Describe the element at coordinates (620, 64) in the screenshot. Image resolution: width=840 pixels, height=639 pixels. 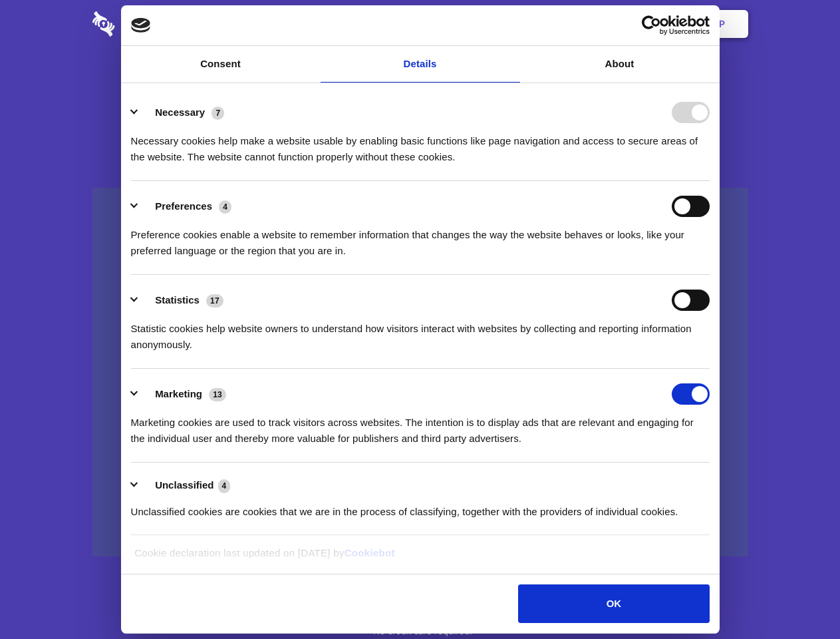
I see `a: About` at that location.